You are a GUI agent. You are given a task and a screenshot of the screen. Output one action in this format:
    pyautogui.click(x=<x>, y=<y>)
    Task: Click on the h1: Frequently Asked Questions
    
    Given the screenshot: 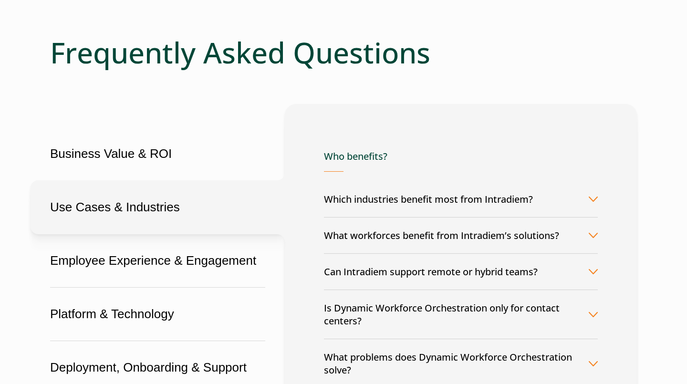 What is the action you would take?
    pyautogui.click(x=343, y=52)
    